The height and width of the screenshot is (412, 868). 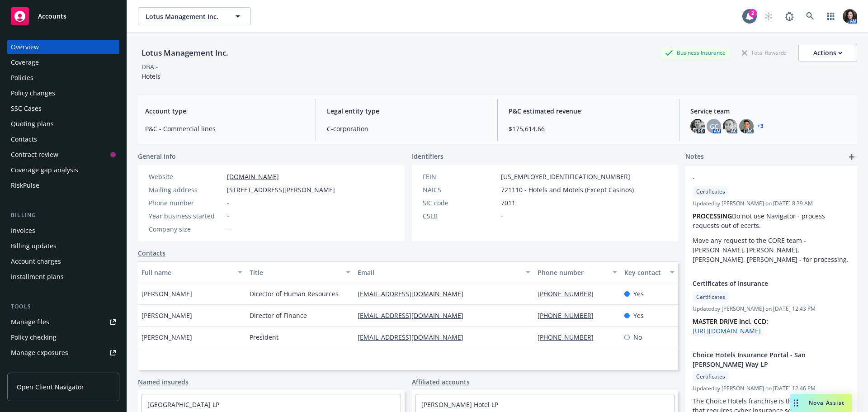 I want to click on div: Manage files, so click(x=30, y=322).